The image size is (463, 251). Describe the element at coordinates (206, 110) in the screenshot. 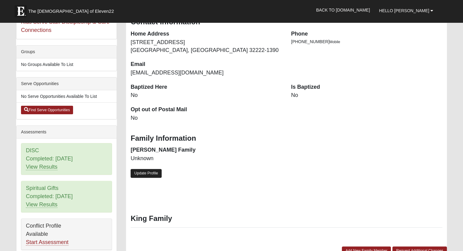

I see `dt: Opt out of Postal Mail` at that location.